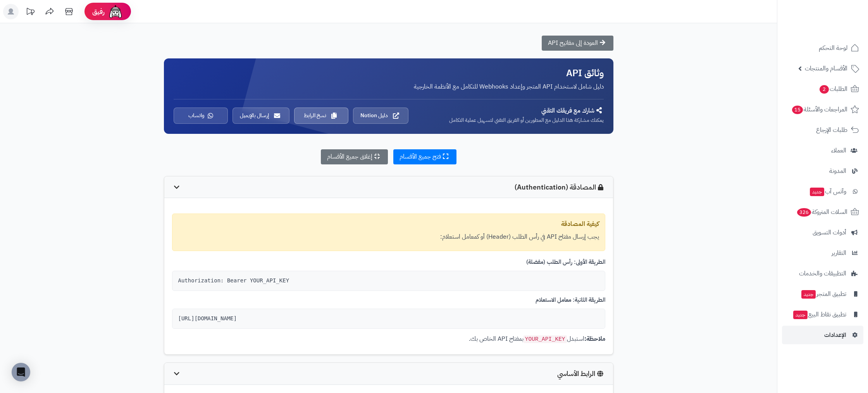  I want to click on span: التطبيقات والخدمات, so click(822, 273).